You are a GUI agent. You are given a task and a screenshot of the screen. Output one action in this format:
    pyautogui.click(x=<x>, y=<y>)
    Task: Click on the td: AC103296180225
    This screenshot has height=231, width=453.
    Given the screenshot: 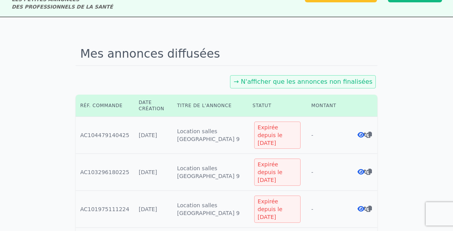 What is the action you would take?
    pyautogui.click(x=105, y=172)
    